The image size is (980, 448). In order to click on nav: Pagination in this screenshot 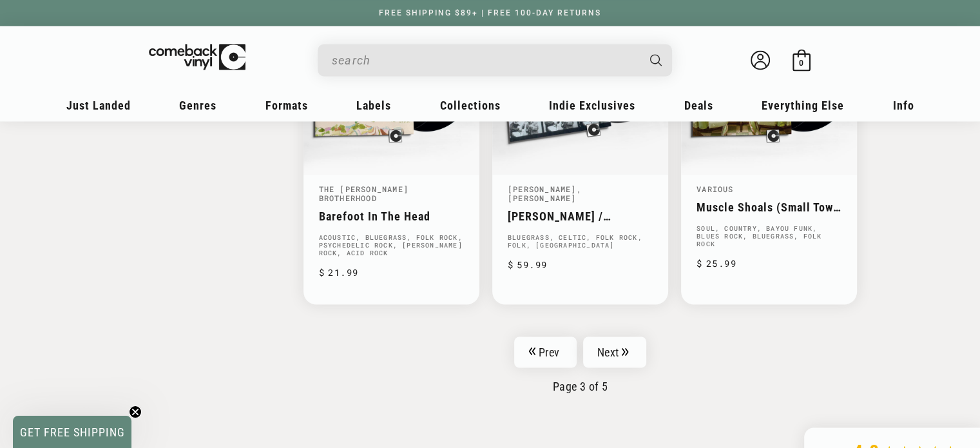, I will do `click(580, 364)`.